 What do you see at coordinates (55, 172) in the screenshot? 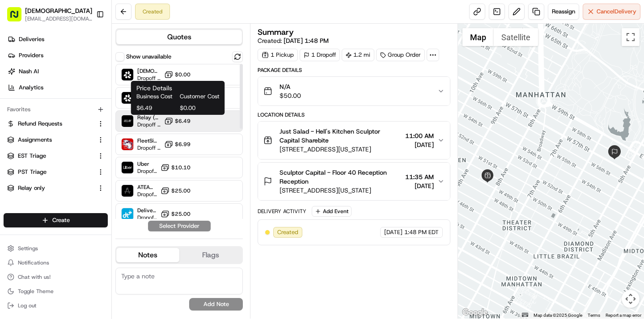
I see `button: PST Triage` at bounding box center [55, 172].